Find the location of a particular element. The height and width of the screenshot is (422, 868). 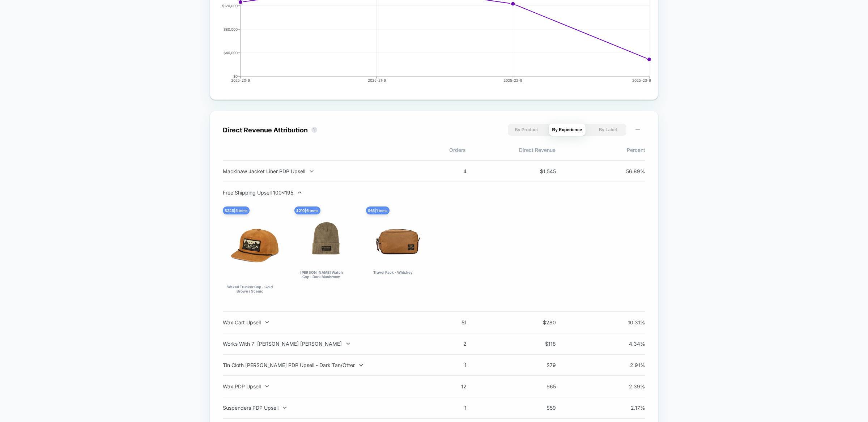

div: Direct Revenue Attribution is located at coordinates (265, 130).